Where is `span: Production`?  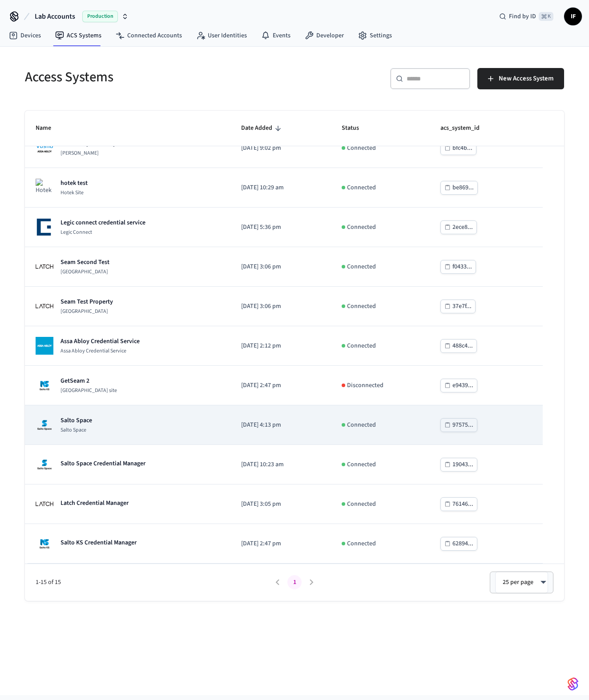 span: Production is located at coordinates (100, 17).